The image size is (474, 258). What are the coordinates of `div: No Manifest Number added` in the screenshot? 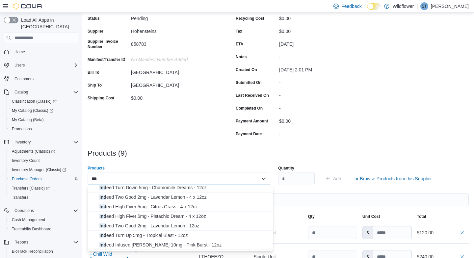 It's located at (175, 58).